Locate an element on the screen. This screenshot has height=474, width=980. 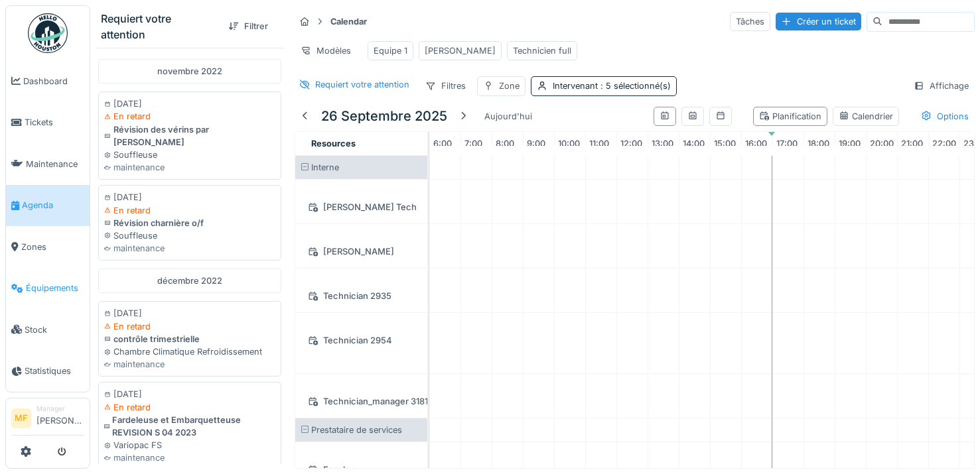
a: Maintenance is located at coordinates (48, 164).